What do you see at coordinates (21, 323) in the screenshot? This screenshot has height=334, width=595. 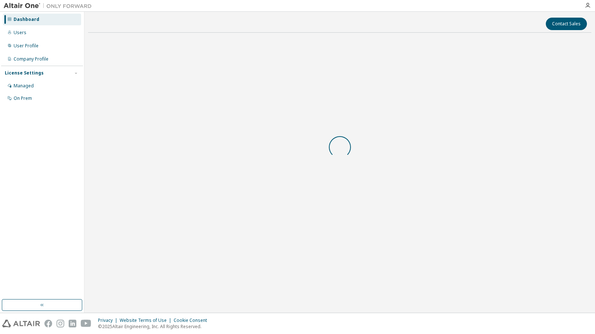 I see `img: altair_logo.svg` at bounding box center [21, 323].